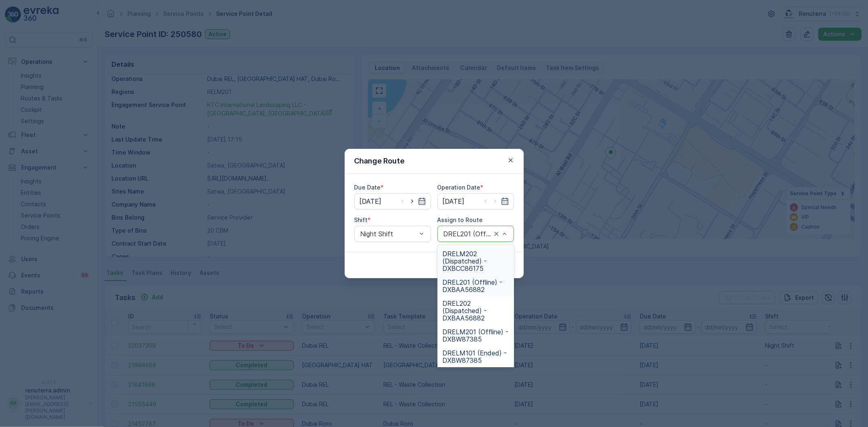  What do you see at coordinates (361, 220) in the screenshot?
I see `label: Shift` at bounding box center [361, 220].